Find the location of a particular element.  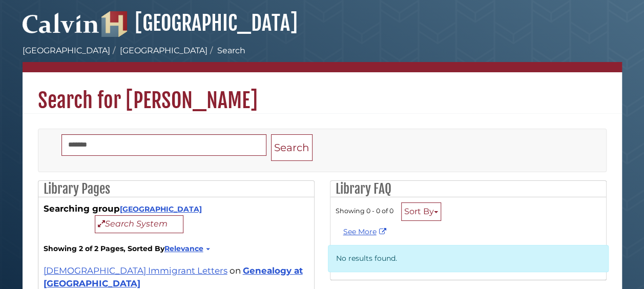

h2: Library FAQ is located at coordinates (468, 189).